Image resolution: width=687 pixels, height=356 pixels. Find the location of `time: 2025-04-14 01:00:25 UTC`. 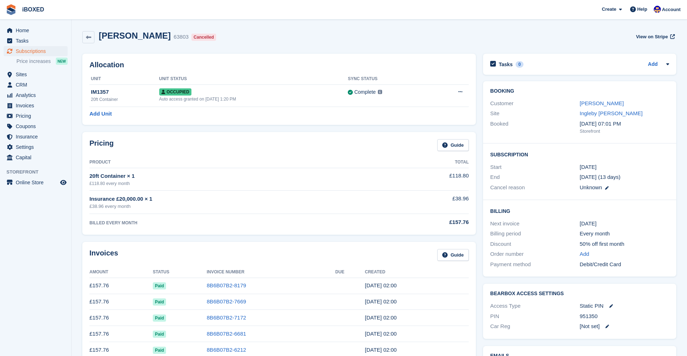

time: 2025-04-14 01:00:25 UTC is located at coordinates (381, 350).